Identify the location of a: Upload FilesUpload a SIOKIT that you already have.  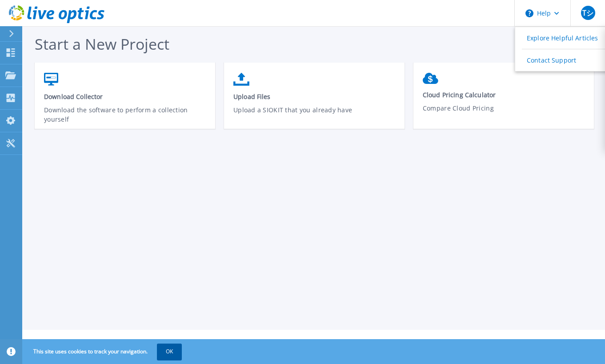
(314, 100).